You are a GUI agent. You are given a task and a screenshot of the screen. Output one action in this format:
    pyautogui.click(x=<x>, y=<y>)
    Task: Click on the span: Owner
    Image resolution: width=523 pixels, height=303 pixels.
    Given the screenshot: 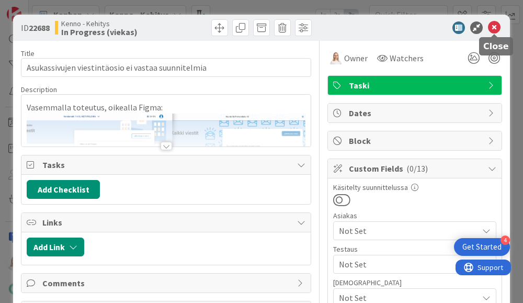 What is the action you would take?
    pyautogui.click(x=355, y=58)
    